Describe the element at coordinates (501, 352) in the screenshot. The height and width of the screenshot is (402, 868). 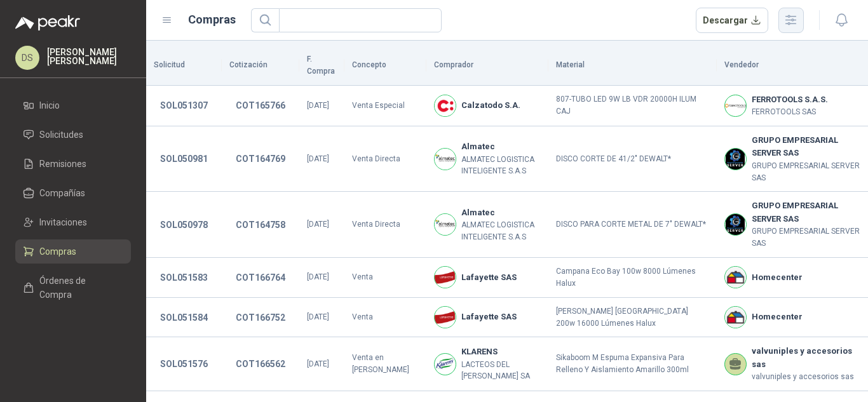
I see `b: KLARENS` at that location.